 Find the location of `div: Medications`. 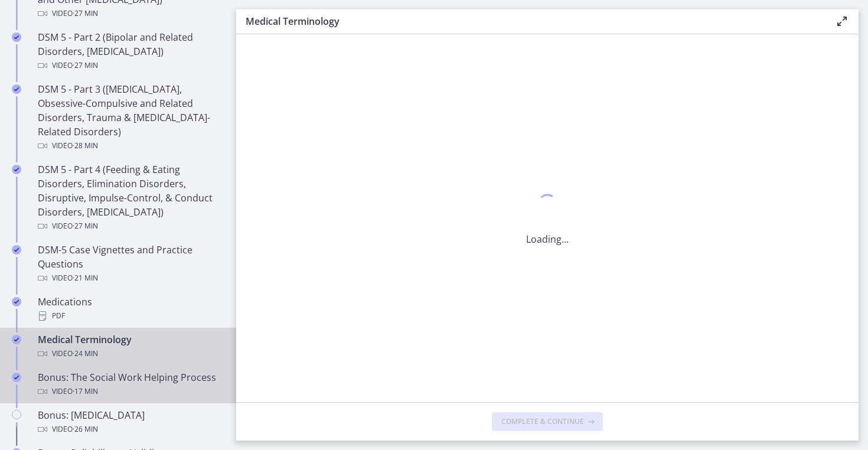

div: Medications is located at coordinates (130, 309).